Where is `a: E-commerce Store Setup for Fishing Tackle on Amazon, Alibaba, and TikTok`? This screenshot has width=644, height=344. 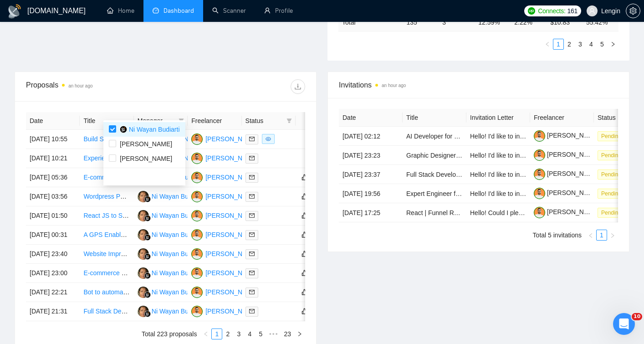 a: E-commerce Store Setup for Fishing Tackle on Amazon, Alibaba, and TikTok is located at coordinates (191, 273).